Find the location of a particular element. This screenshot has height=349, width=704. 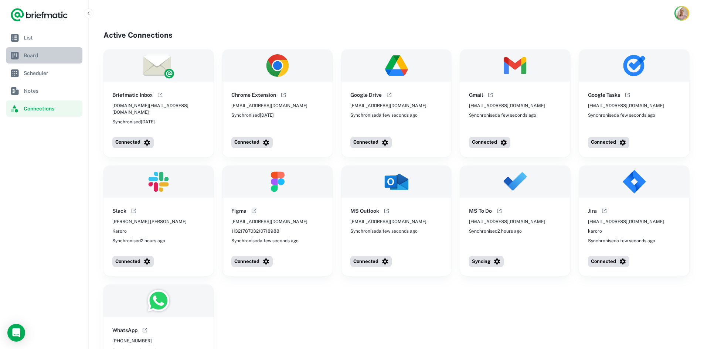

a: Board is located at coordinates (44, 55).